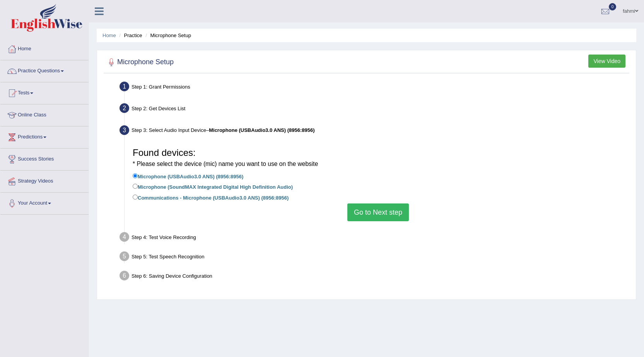 The width and height of the screenshot is (644, 357). Describe the element at coordinates (613, 7) in the screenshot. I see `span: 0` at that location.